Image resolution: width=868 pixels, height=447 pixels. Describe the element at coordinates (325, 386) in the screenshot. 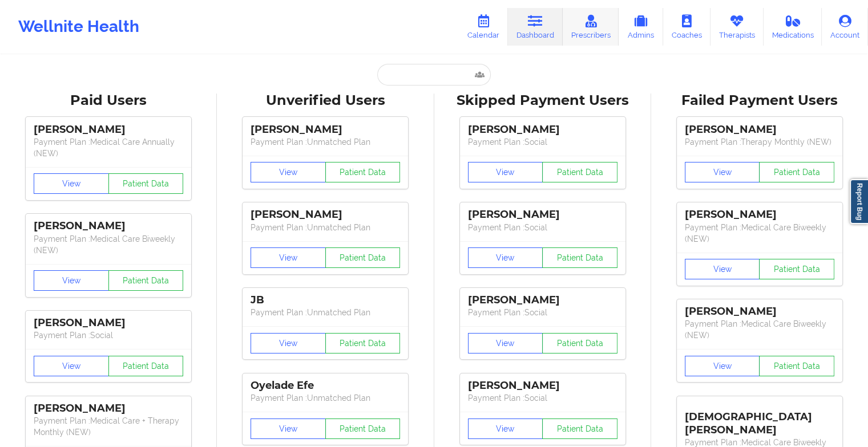

I see `div: Oyelade Efe` at that location.